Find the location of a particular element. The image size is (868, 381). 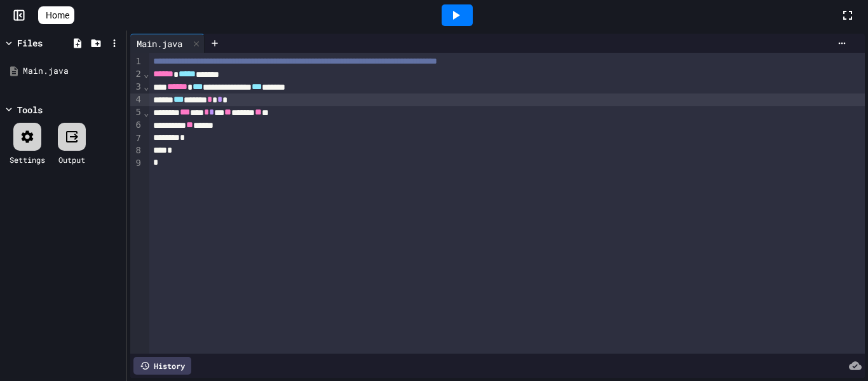

div: 4 is located at coordinates (137, 99).